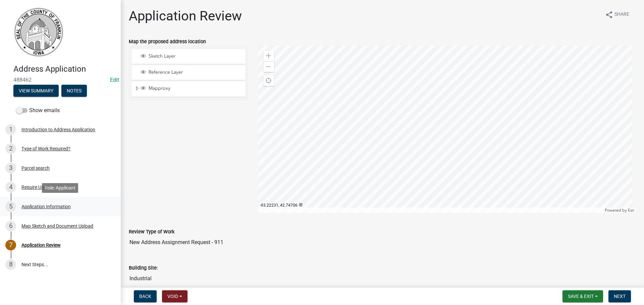 The image size is (644, 305). What do you see at coordinates (74, 91) in the screenshot?
I see `button: Notes` at bounding box center [74, 91].